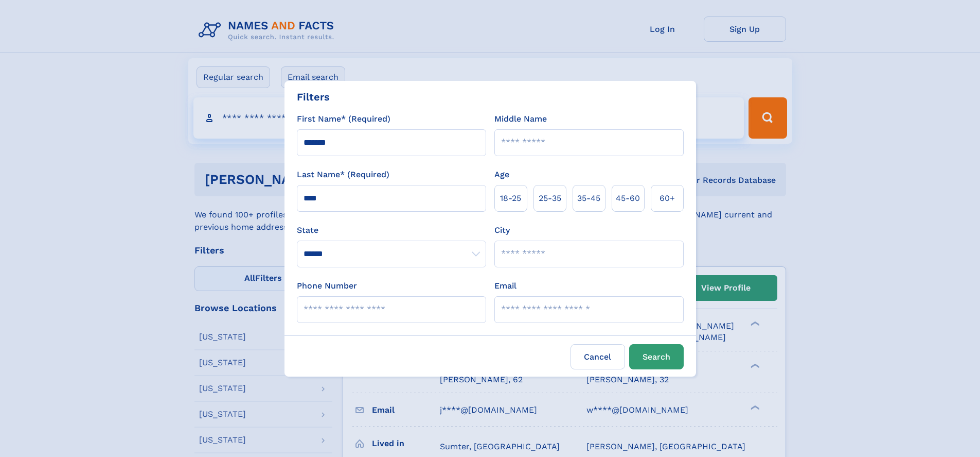  What do you see at coordinates (505, 286) in the screenshot?
I see `label: Email` at bounding box center [505, 286].